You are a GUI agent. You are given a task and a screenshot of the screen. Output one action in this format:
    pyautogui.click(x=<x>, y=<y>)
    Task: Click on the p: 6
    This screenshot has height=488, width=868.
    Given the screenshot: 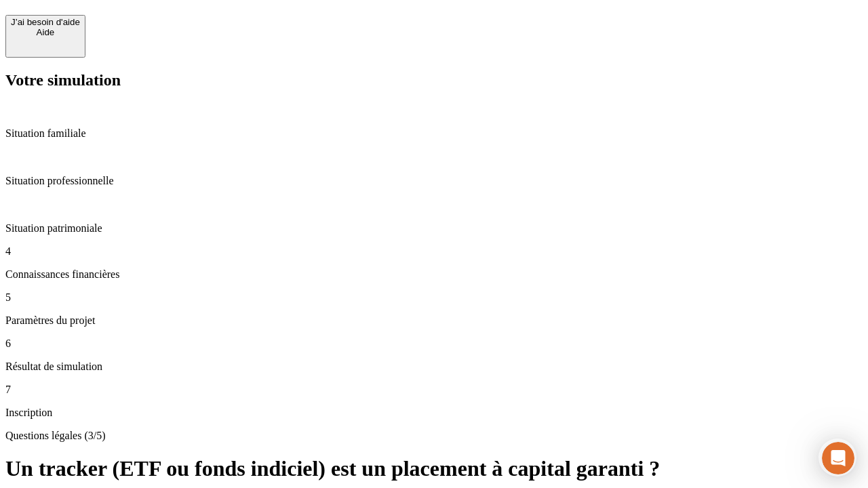 What is the action you would take?
    pyautogui.click(x=434, y=344)
    